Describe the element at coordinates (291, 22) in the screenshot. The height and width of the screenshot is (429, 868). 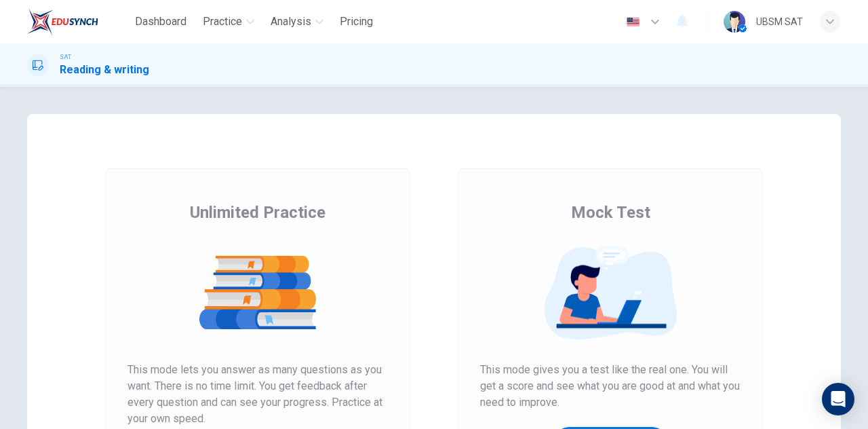
I see `span: Analysis` at that location.